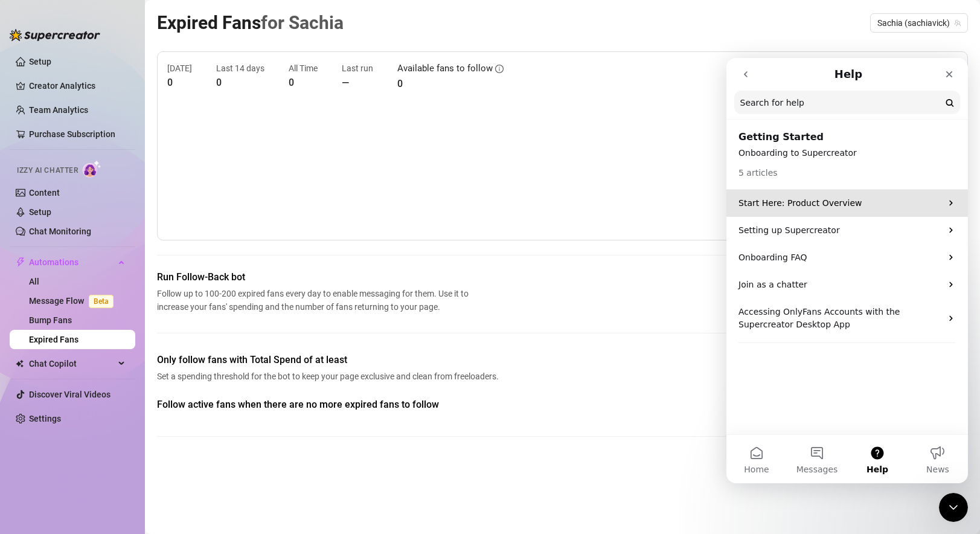 This screenshot has width=980, height=534. Describe the element at coordinates (34, 282) in the screenshot. I see `a: All` at that location.